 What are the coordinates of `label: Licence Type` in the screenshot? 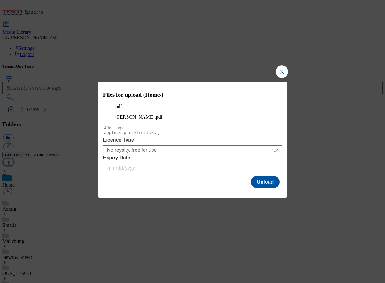 It's located at (192, 140).